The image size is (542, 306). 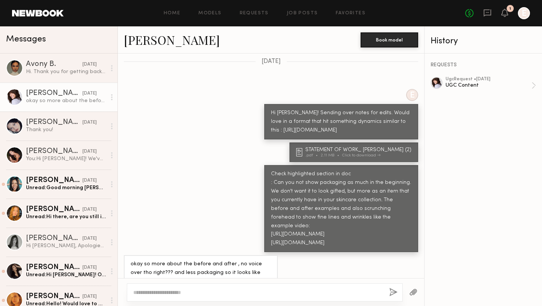 I want to click on a: Book model, so click(x=389, y=39).